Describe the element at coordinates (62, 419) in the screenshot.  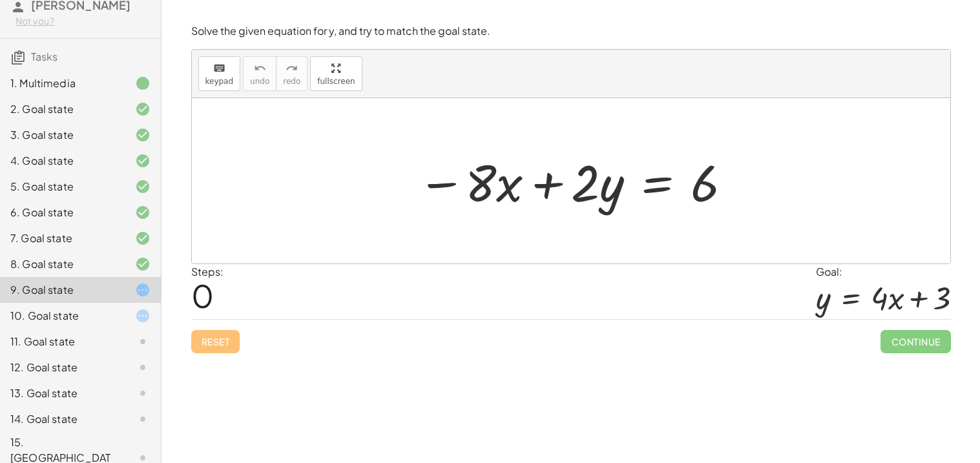
I see `div: 14. Goal state` at that location.